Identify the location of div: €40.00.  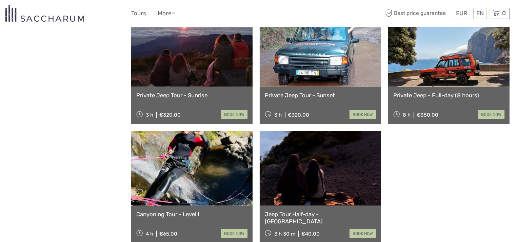
(310, 234).